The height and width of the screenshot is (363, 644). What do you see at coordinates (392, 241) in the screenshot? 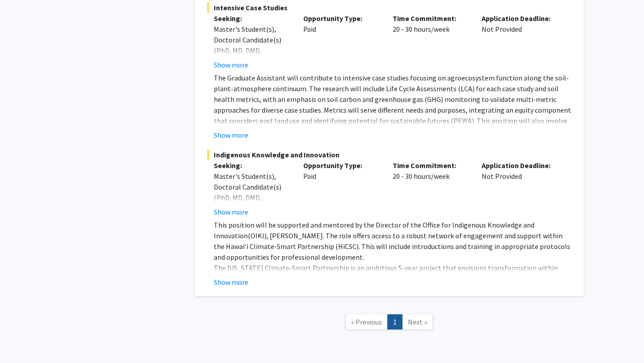
I see `p: This position will be supported and mentored by the Director of the Office for Indigenous Knowled...` at bounding box center [392, 241].